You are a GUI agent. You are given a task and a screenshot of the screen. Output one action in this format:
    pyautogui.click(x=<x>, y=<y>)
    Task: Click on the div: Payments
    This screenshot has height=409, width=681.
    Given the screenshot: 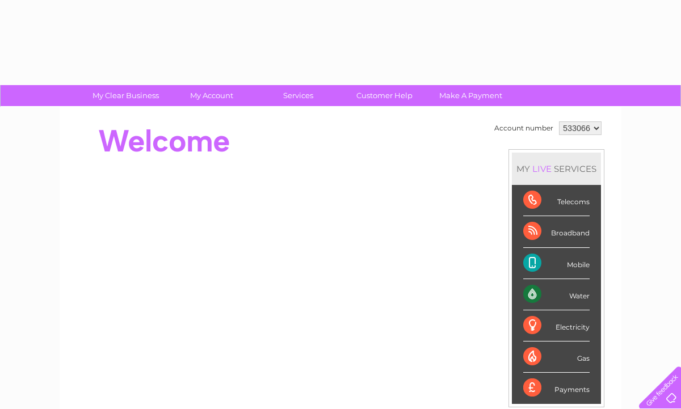 What is the action you would take?
    pyautogui.click(x=556, y=388)
    